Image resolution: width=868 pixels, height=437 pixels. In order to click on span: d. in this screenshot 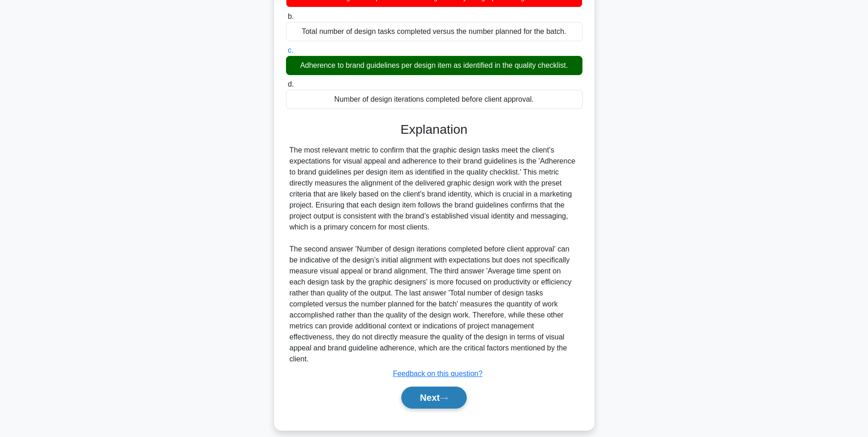, I will do `click(291, 84)`.